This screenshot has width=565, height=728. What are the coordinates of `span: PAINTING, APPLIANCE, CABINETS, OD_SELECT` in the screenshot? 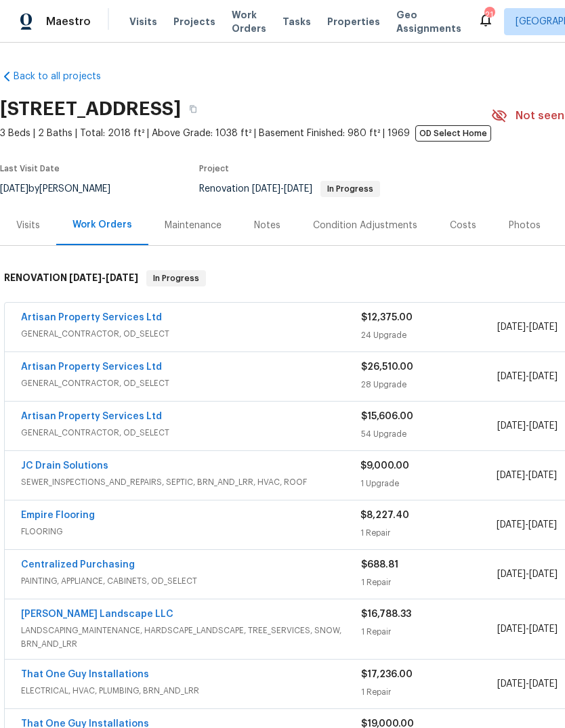 It's located at (191, 581).